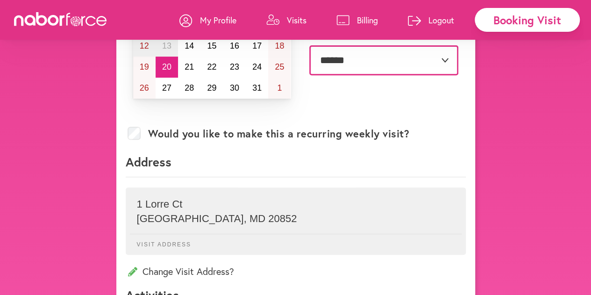 The image size is (591, 295). Describe the element at coordinates (279, 134) in the screenshot. I see `label: Would you like to make this a recurring weekly visit?` at that location.